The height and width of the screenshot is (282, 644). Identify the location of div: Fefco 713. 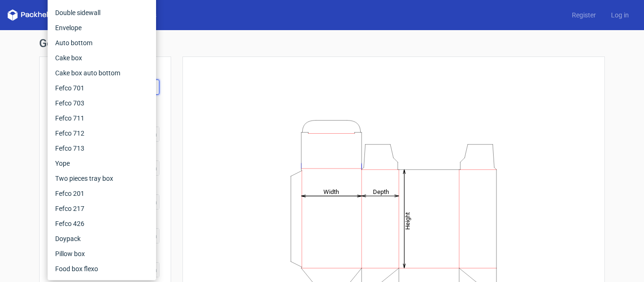
(102, 148).